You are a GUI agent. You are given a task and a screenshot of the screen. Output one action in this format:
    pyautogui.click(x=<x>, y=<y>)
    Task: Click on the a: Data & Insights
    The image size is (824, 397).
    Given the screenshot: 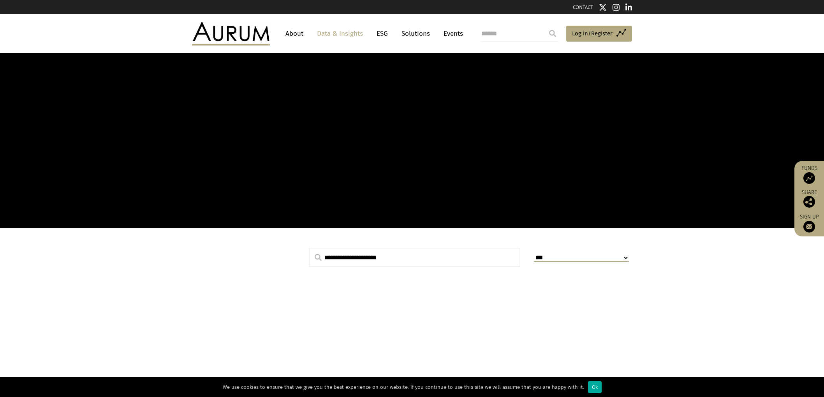 What is the action you would take?
    pyautogui.click(x=340, y=33)
    